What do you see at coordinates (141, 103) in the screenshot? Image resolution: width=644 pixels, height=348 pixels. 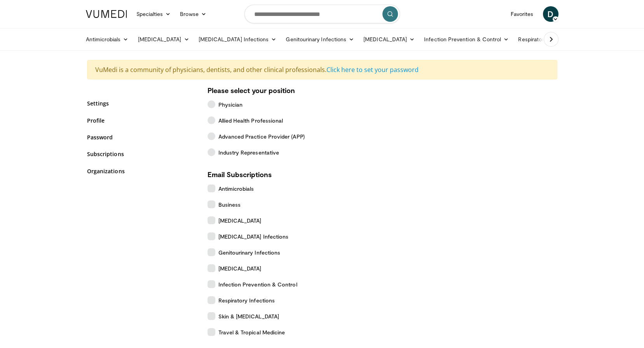 I see `a: Settings` at bounding box center [141, 103].